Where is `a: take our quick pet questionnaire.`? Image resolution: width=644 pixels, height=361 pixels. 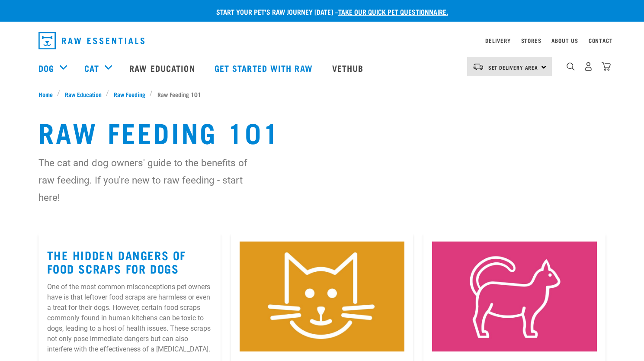 a: take our quick pet questionnaire. is located at coordinates (393, 11).